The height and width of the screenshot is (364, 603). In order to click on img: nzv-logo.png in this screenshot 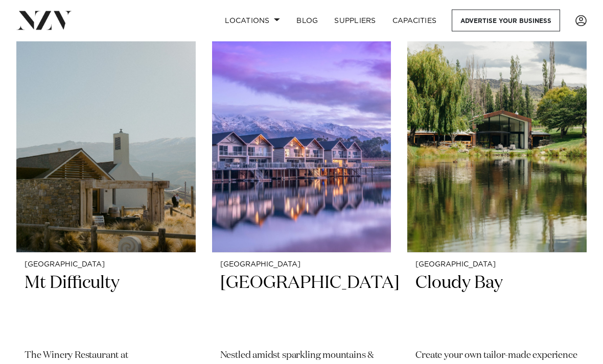, I will do `click(44, 20)`.